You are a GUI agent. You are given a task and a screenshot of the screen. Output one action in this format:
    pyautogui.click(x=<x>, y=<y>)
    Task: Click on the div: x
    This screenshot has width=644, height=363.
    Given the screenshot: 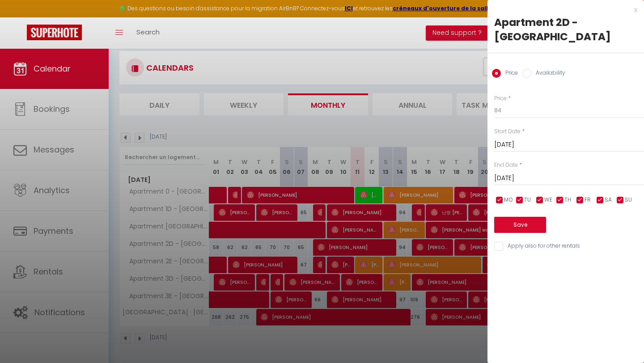 What is the action you would take?
    pyautogui.click(x=562, y=10)
    